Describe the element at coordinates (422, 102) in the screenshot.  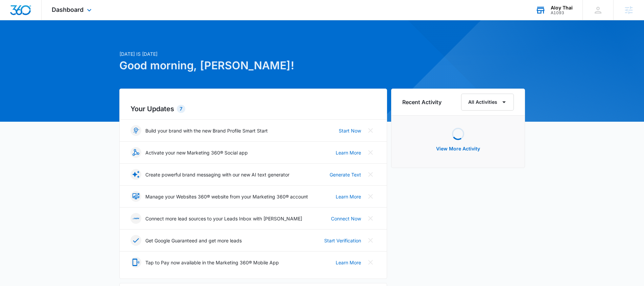
I see `h6: Recent Activity` at that location.